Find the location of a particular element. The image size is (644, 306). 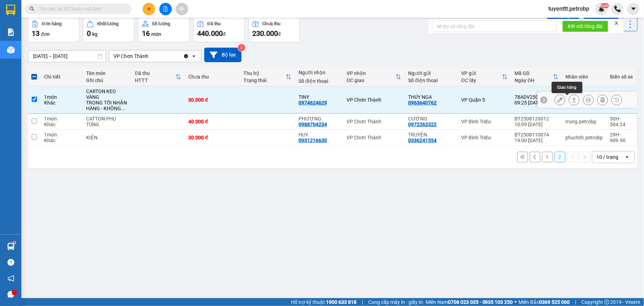

div: KIỆN is located at coordinates (107, 137).